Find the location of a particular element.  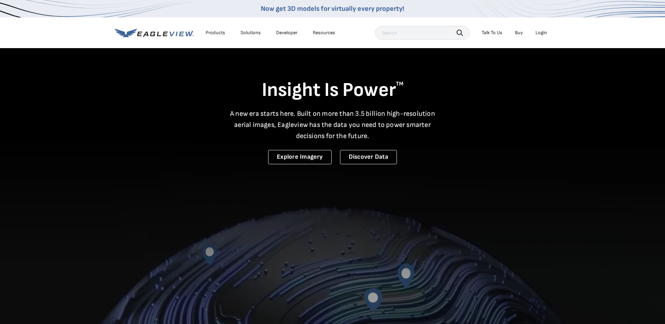

div: Resources is located at coordinates (324, 33).